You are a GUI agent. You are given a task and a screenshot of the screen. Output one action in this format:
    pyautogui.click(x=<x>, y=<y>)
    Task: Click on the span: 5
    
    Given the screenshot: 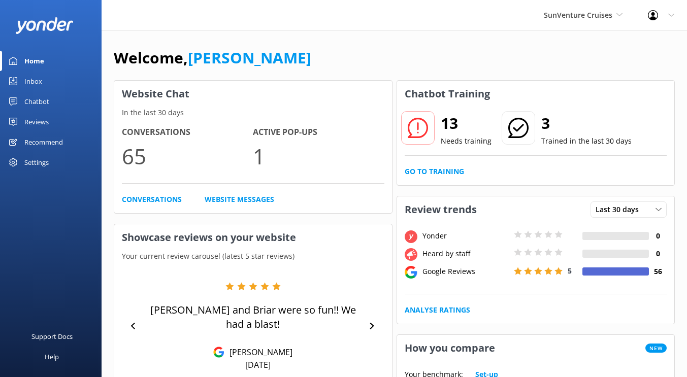 What is the action you would take?
    pyautogui.click(x=570, y=271)
    